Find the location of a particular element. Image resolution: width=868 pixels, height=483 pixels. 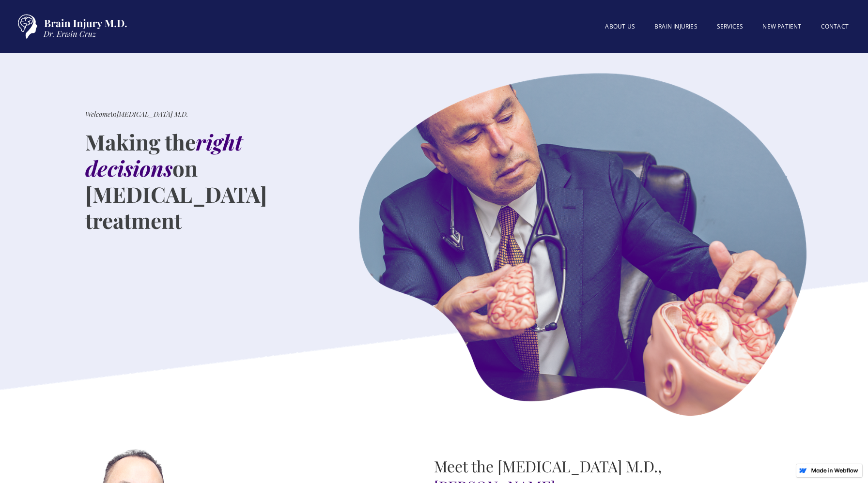

a: home is located at coordinates (70, 27).